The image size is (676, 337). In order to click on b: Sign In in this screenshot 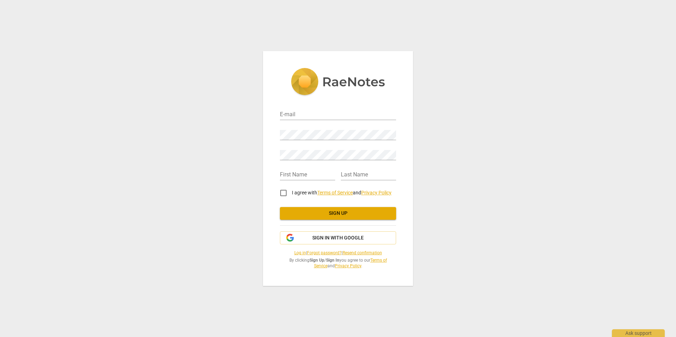, I will do `click(333, 260)`.